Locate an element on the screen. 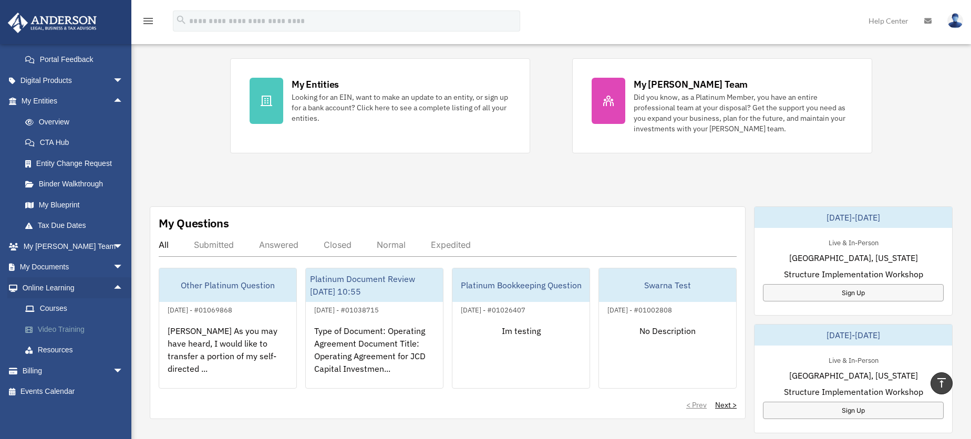  div: My Entities is located at coordinates (315, 84).